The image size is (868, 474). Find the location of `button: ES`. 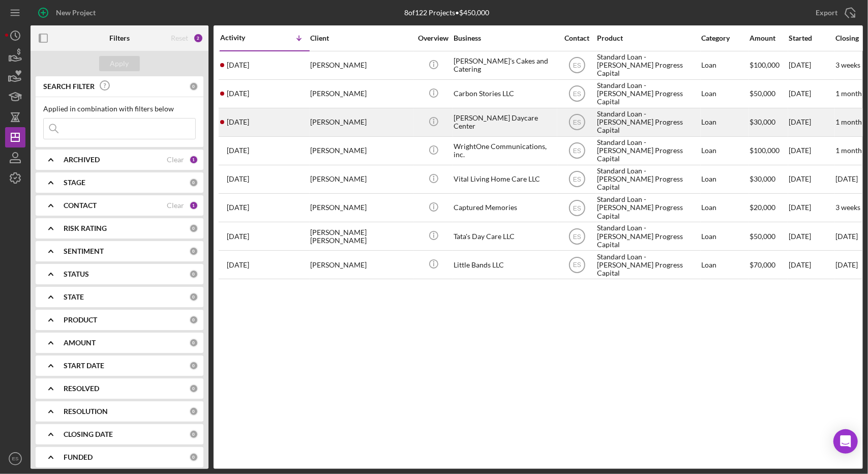

button: ES is located at coordinates (15, 459).